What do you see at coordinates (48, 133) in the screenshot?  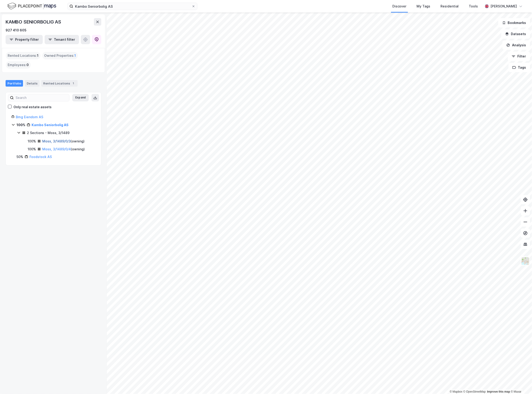 I see `div: 2 Sections - Moss, 3/1489` at bounding box center [48, 133].